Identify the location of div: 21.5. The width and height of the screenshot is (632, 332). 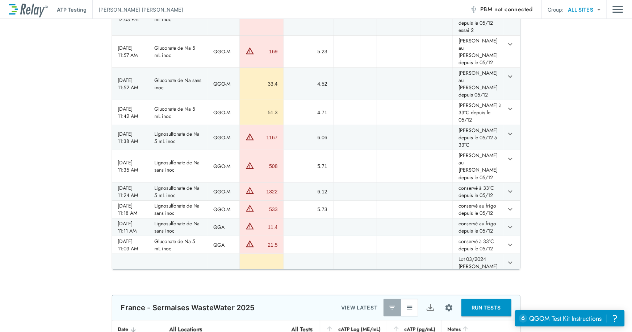
(267, 245).